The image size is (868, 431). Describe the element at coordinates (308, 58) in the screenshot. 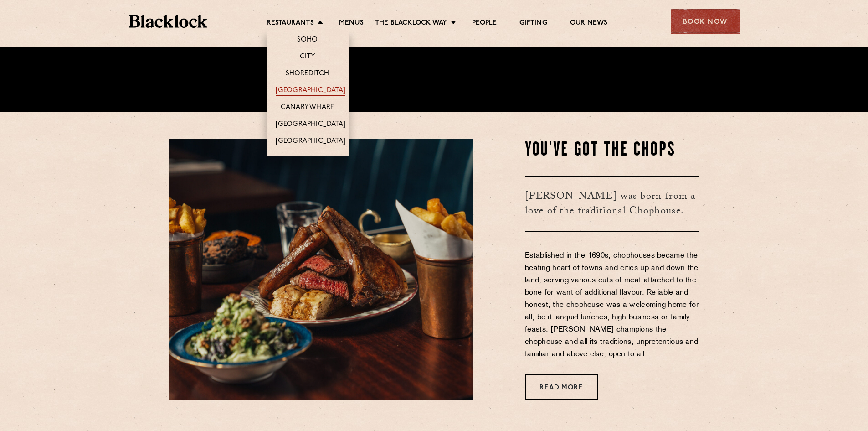

I see `a: City` at that location.